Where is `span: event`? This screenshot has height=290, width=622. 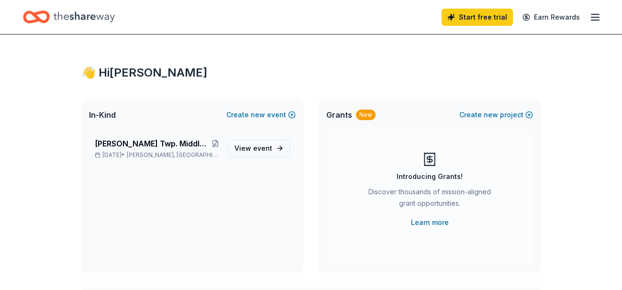
span: event is located at coordinates (263, 148).